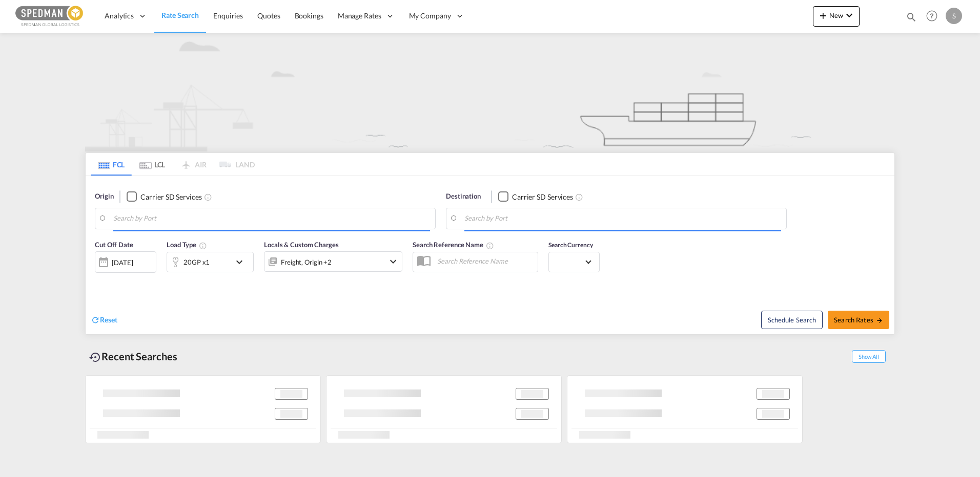 Image resolution: width=980 pixels, height=477 pixels. Describe the element at coordinates (180, 15) in the screenshot. I see `span: Rate Search` at that location.